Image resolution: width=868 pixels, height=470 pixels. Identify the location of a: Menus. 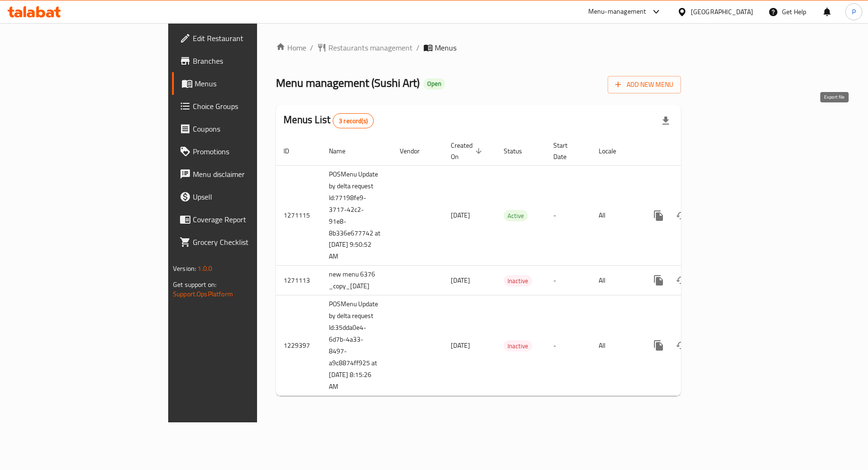
(243, 83).